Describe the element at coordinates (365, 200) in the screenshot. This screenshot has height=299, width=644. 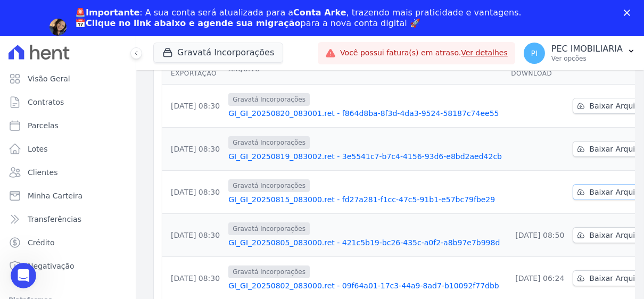
I see `a: GI_GI_20250815_083000.ret - fd27a281-f1cc-47c5-91b1-e57bc79fbe29` at that location.